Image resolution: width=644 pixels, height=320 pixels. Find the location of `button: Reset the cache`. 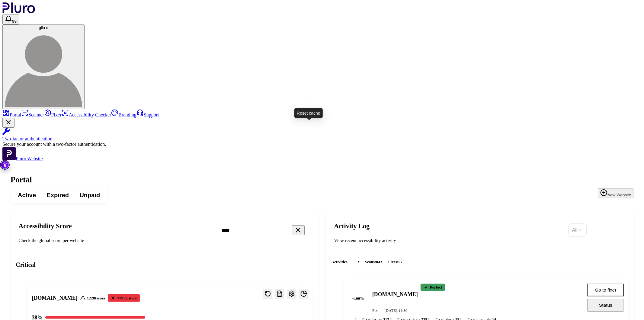

button: Reset the cache is located at coordinates (267, 294).